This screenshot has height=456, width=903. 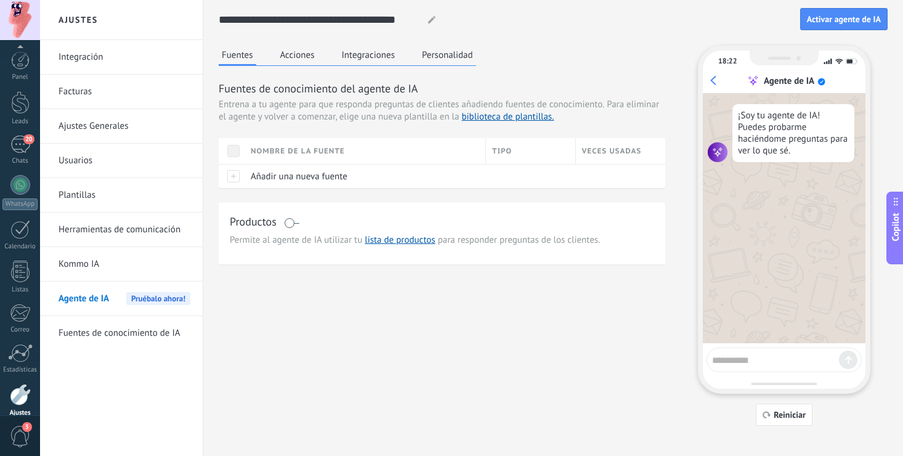 What do you see at coordinates (438, 110) in the screenshot?
I see `span: Para eliminar el agente y volver a comenzar, elige una nueva plantilla en la` at bounding box center [438, 110].